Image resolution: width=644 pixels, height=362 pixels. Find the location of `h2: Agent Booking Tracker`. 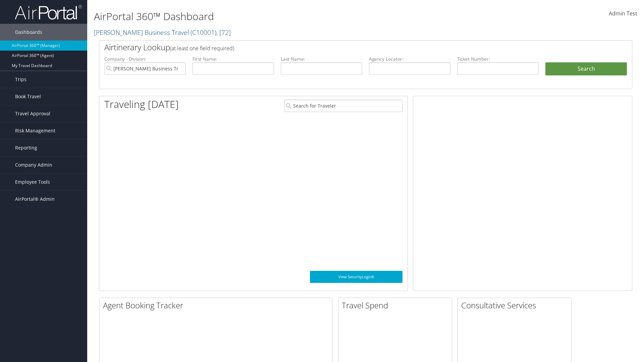

h2: Agent Booking Tracker is located at coordinates (217, 305).